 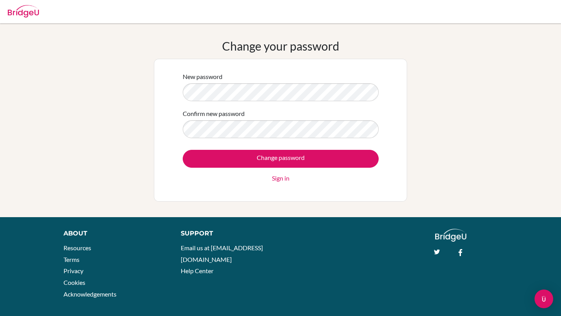 What do you see at coordinates (71, 259) in the screenshot?
I see `a: Terms` at bounding box center [71, 259].